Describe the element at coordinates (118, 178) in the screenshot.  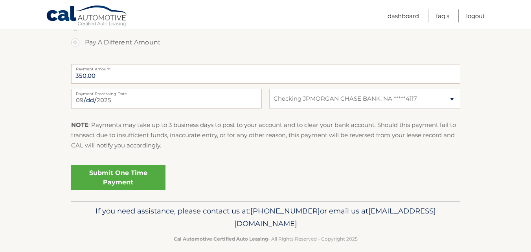
I see `a: Submit One Time Payment` at that location.